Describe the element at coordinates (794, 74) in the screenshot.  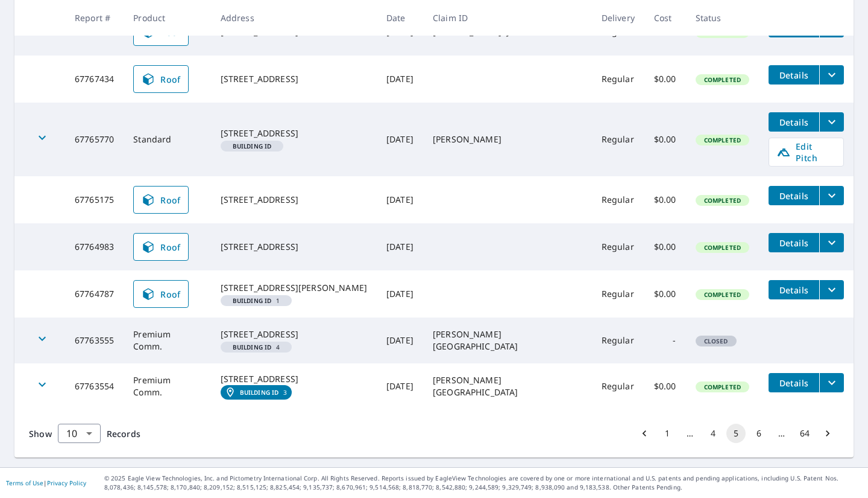
I see `button: detailsBtn-67767434` at that location.